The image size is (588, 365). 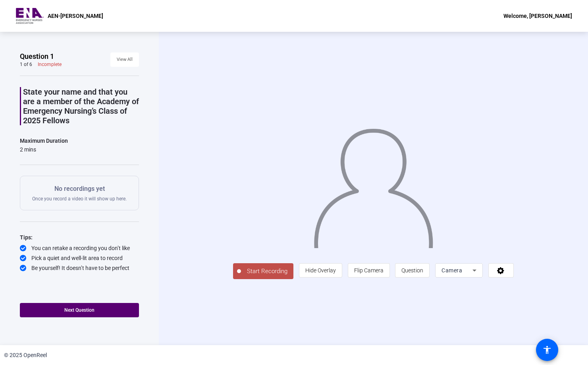 What do you see at coordinates (452, 270) in the screenshot?
I see `span: Camera` at bounding box center [452, 270].